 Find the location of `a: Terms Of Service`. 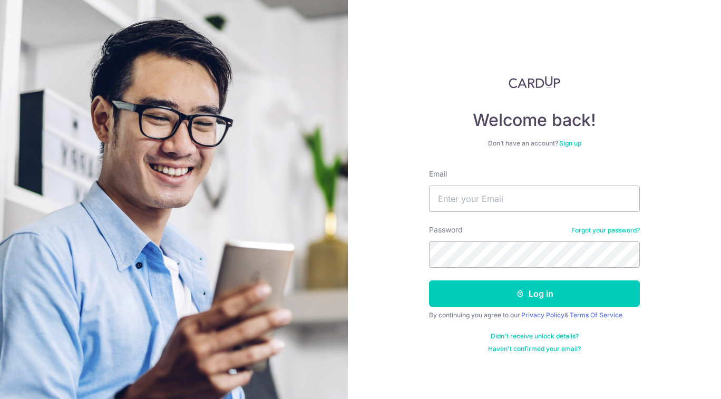

a: Terms Of Service is located at coordinates (596, 315).